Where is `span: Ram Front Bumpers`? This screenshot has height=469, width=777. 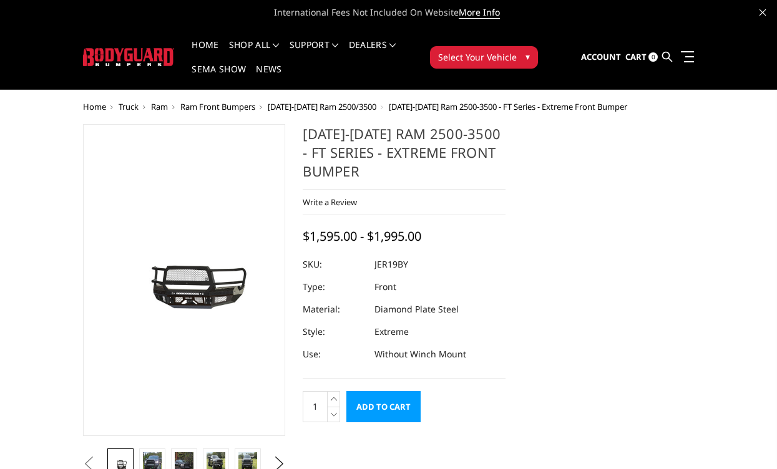 span: Ram Front Bumpers is located at coordinates (218, 107).